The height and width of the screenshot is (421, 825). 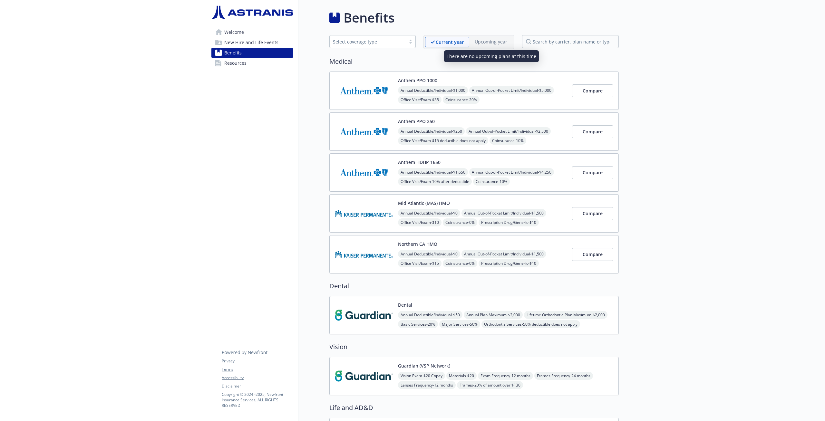 I want to click on span: Office Visit/Exam - $15, so click(x=420, y=263).